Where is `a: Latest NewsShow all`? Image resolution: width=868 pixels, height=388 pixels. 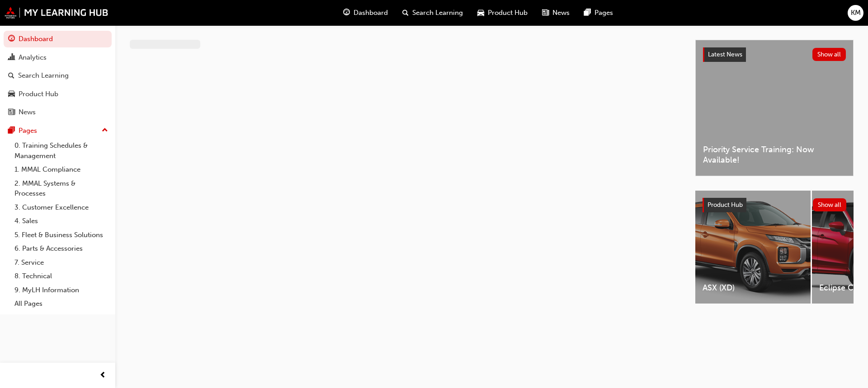
a: Latest NewsShow all is located at coordinates (774, 55).